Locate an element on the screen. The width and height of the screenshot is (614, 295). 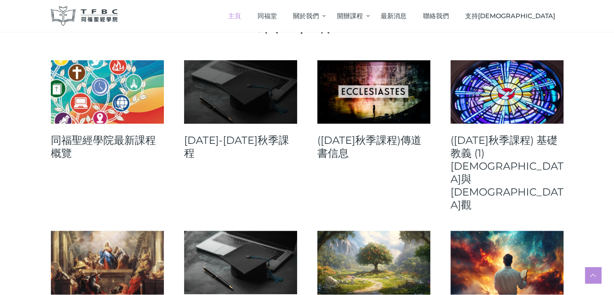
span: 關於我們 is located at coordinates (306, 16).